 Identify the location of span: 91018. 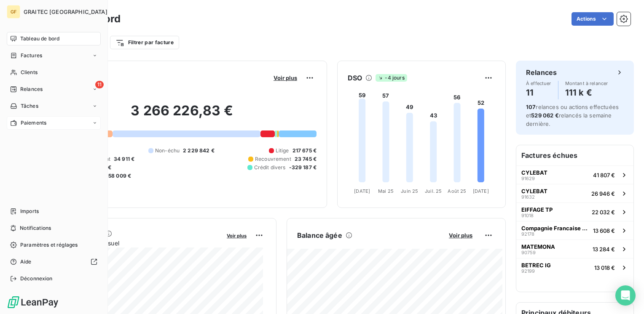
(527, 216).